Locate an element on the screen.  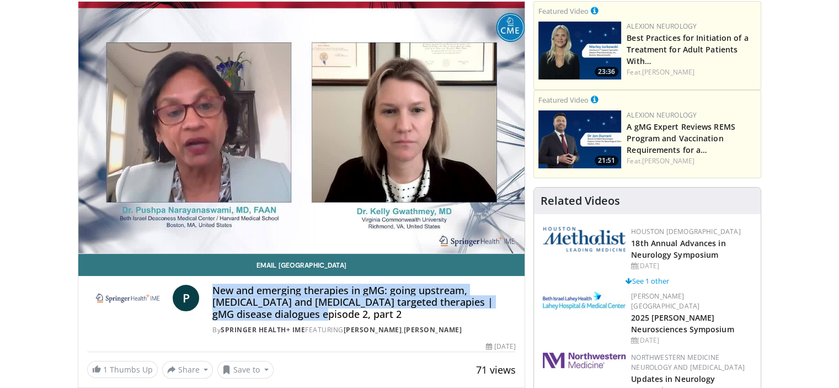
div: By FEATURING , is located at coordinates (364, 330).